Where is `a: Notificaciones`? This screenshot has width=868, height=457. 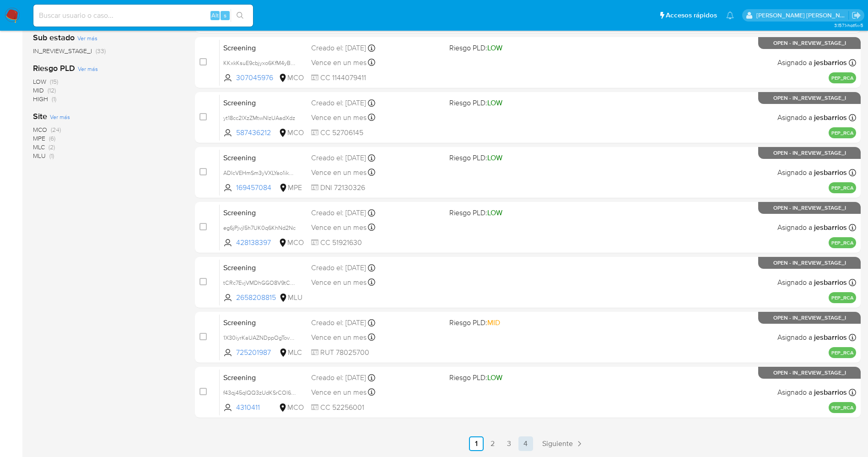 a: Notificaciones is located at coordinates (729, 15).